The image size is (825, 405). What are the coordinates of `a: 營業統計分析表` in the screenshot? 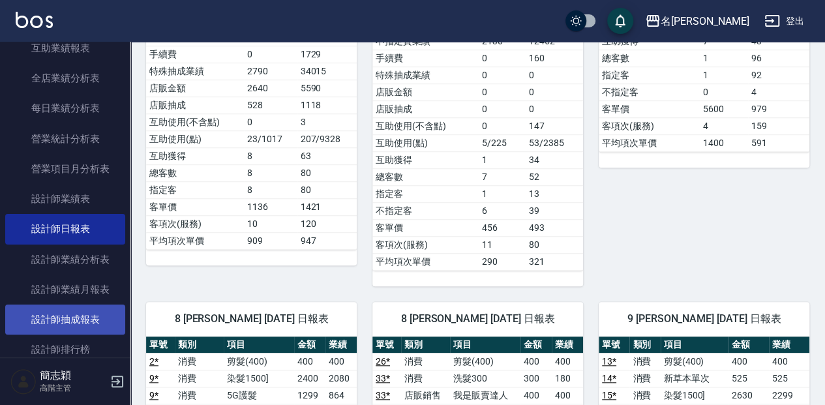 It's located at (65, 139).